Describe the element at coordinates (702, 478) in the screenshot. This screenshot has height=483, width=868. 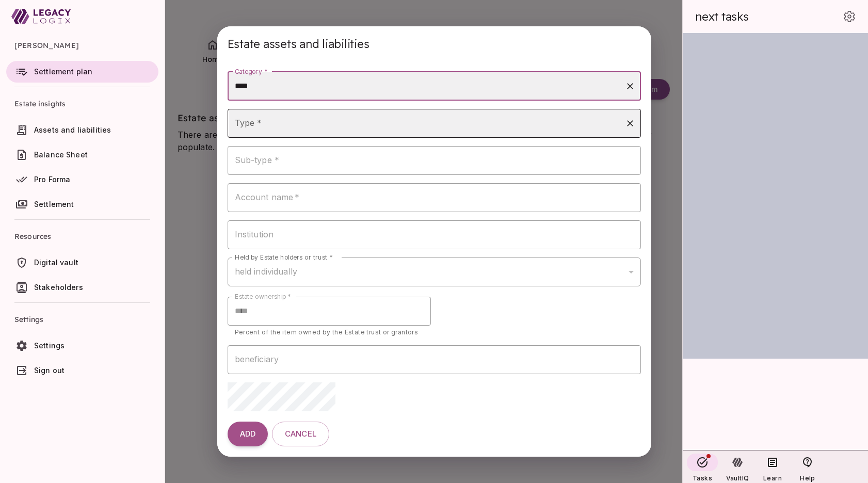
I see `span: Tasks` at that location.